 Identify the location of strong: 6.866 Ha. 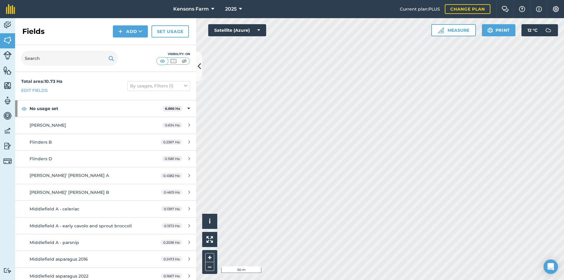
(173, 108).